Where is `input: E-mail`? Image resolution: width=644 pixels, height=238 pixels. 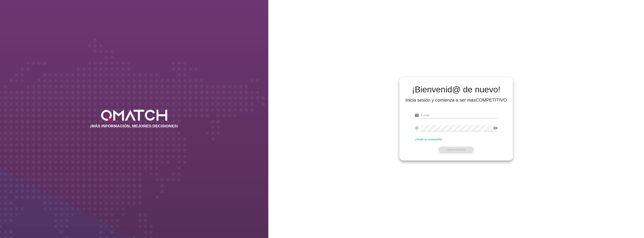
input: E-mail is located at coordinates (460, 115).